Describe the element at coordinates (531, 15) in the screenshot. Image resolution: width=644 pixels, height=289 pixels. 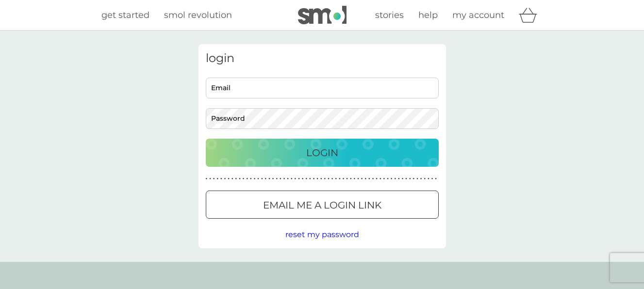
I see `div: basket` at that location.